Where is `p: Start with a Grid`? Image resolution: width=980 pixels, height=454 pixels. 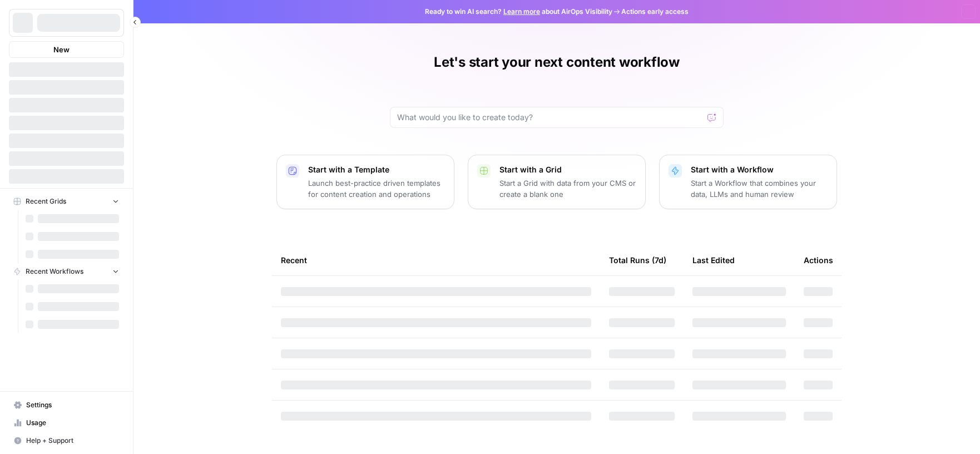 p: Start with a Grid is located at coordinates (568, 170).